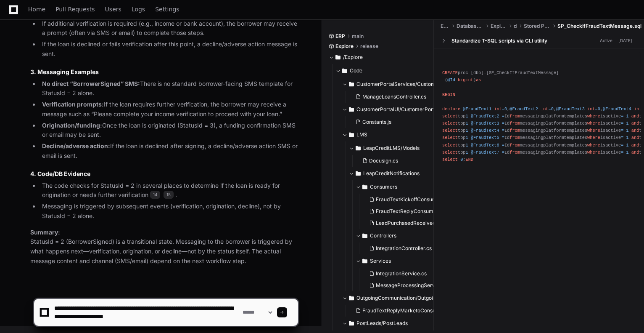 This screenshot has width=644, height=333. What do you see at coordinates (168, 109) in the screenshot?
I see `li: If the loan requires further verification, the borrower may receive a message such as “Please com...` at bounding box center [168, 109].